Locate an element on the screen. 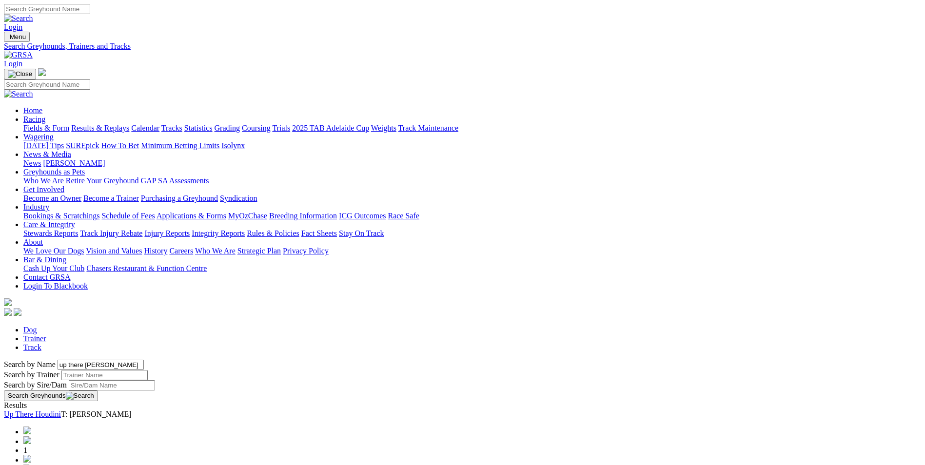 This screenshot has width=925, height=465. a: Home is located at coordinates (33, 110).